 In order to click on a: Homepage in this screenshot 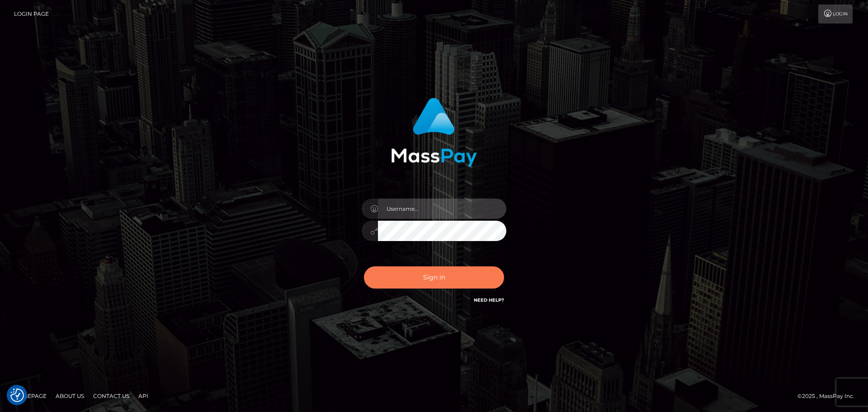, I will do `click(30, 396)`.